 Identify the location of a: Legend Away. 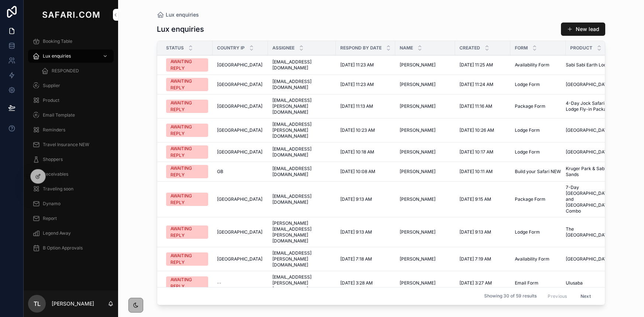
(71, 233).